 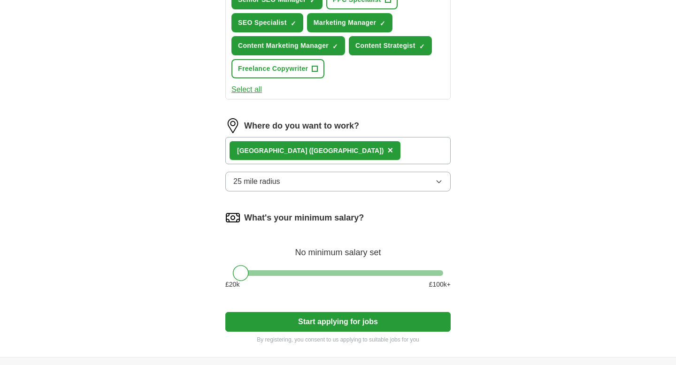 I want to click on span: £ 100 k+, so click(x=440, y=284).